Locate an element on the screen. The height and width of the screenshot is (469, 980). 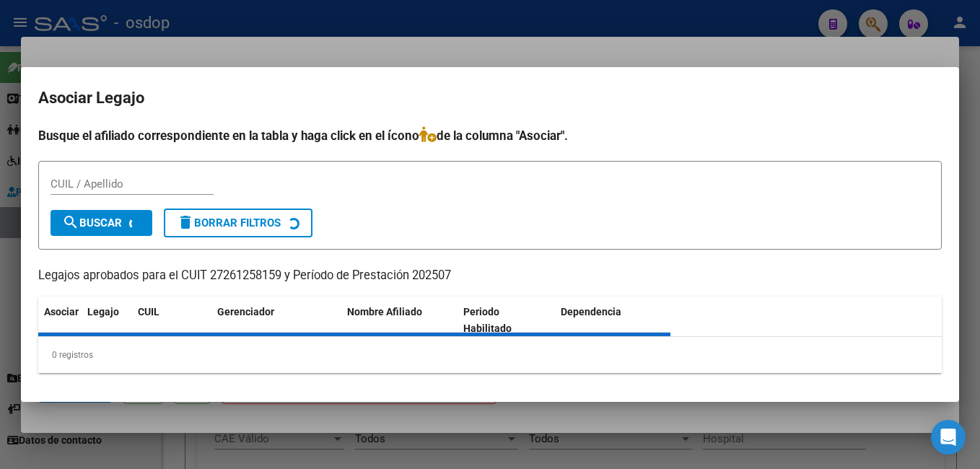
datatable-header-cell: Gerenciador is located at coordinates (277, 321).